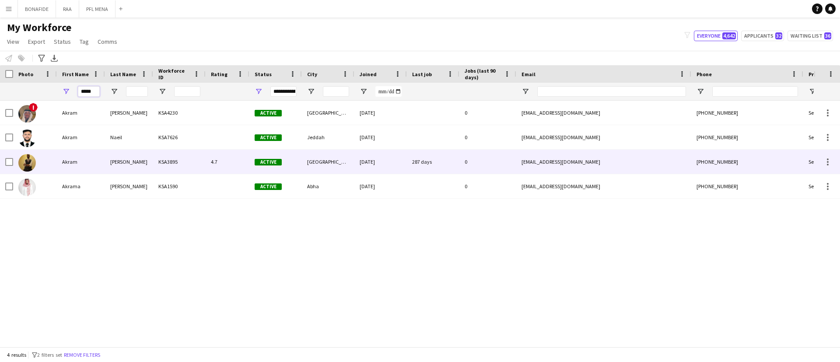  What do you see at coordinates (219, 74) in the screenshot?
I see `span: Rating` at bounding box center [219, 74].